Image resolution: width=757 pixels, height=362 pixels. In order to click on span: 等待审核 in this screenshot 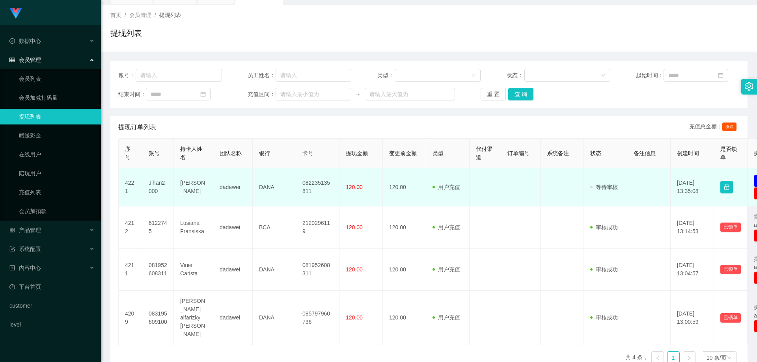, I will do `click(604, 187)`.